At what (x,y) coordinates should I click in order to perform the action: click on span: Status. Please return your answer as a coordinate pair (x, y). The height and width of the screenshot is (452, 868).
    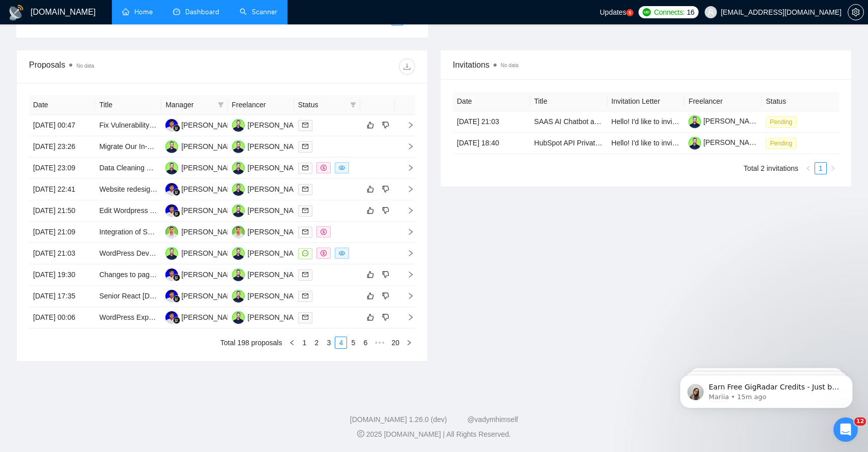
    Looking at the image, I should click on (322, 105).